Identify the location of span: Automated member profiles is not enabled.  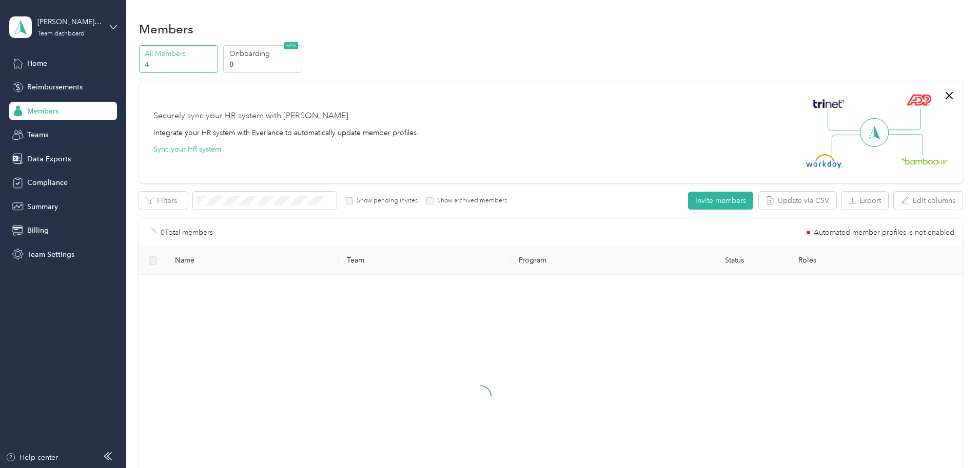
(884, 233).